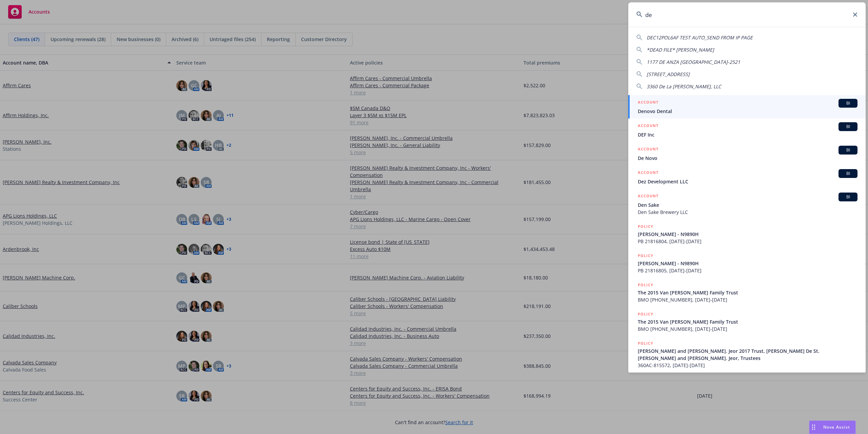 This screenshot has width=868, height=434. What do you see at coordinates (748, 181) in the screenshot?
I see `span: Dez Development LLC` at bounding box center [748, 181].